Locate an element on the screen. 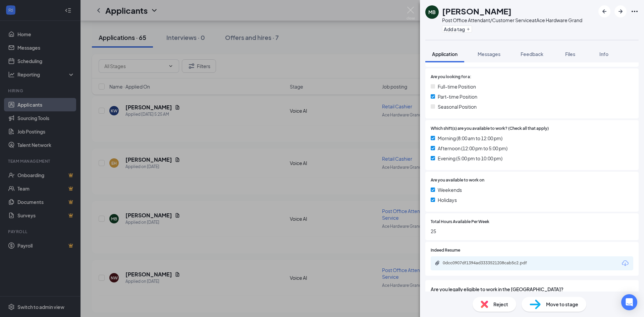 This screenshot has height=317, width=644. span: Total Hours Available Per Week is located at coordinates (460, 222).